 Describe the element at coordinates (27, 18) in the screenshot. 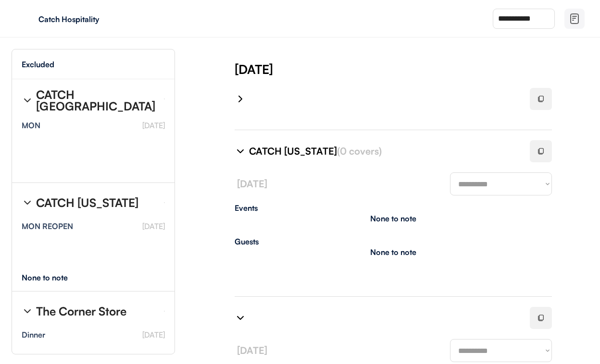

I see `img: yH5BAEAAAAALAAAAAABAAEAAAIBRAA7` at that location.